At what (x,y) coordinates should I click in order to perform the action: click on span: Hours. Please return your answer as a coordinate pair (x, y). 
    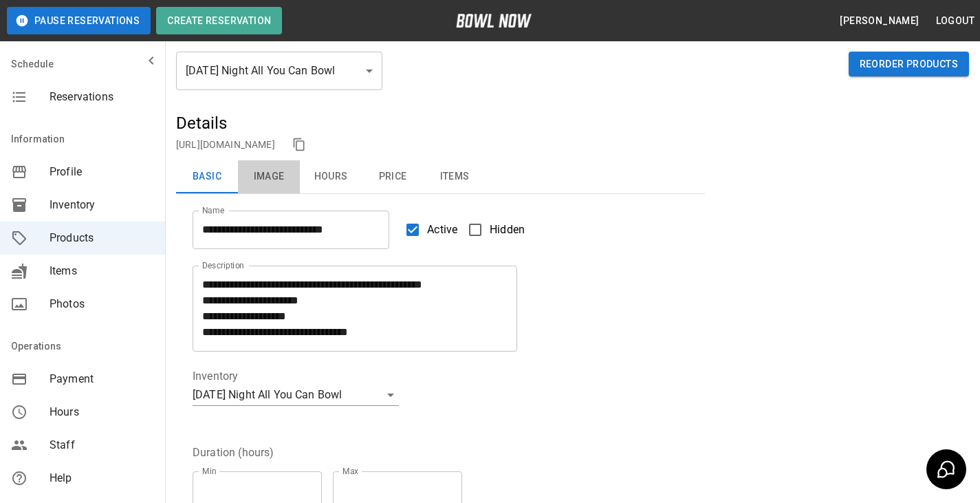
    Looking at the image, I should click on (102, 412).